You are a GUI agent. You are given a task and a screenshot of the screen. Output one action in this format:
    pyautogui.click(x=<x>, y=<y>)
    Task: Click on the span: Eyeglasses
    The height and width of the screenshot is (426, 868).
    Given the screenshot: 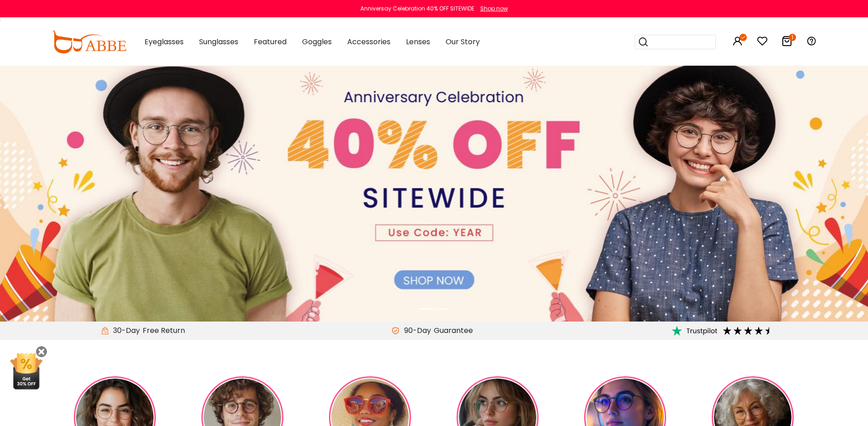 What is the action you would take?
    pyautogui.click(x=164, y=41)
    